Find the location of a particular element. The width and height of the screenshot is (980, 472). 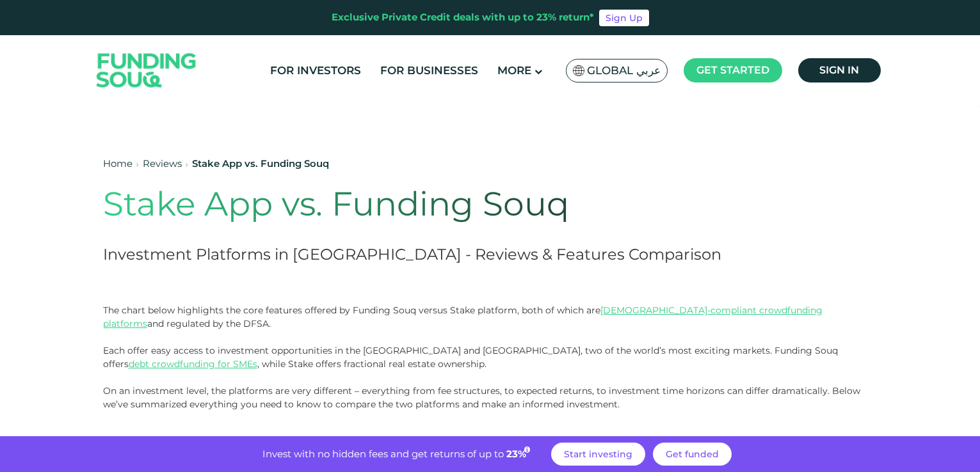

span: Sign in is located at coordinates (839, 70).